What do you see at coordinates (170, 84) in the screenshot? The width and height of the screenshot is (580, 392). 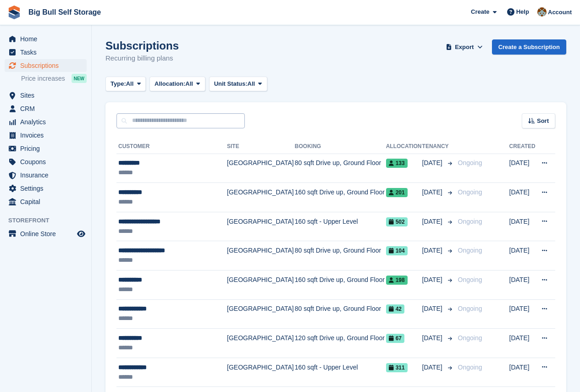 I see `span: Allocation:` at bounding box center [170, 84].